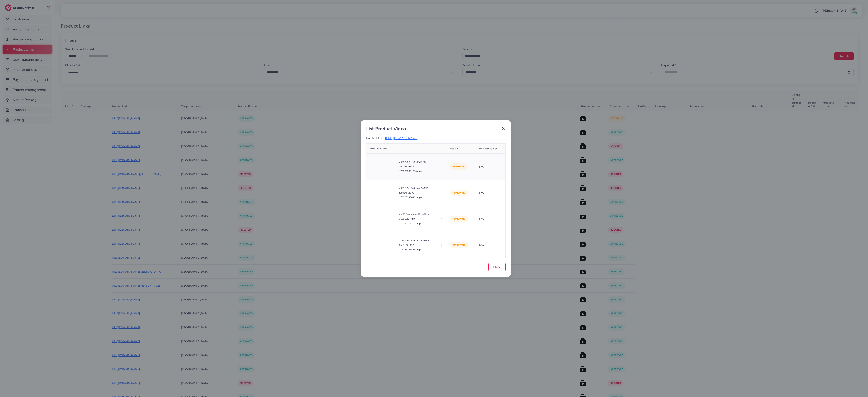 Image resolution: width=868 pixels, height=397 pixels. I want to click on h3: List Product Video, so click(386, 129).